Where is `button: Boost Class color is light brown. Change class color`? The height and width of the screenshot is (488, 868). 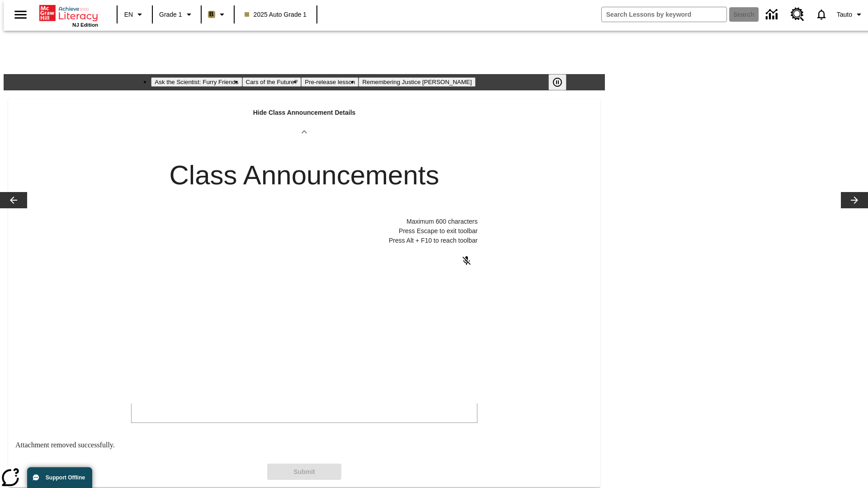 button: Boost Class color is light brown. Change class color is located at coordinates (217, 14).